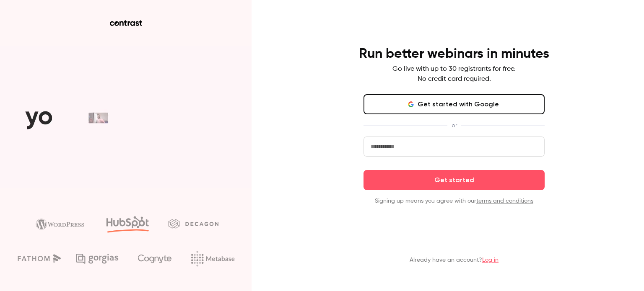  Describe the element at coordinates (193, 224) in the screenshot. I see `img: decagon` at that location.